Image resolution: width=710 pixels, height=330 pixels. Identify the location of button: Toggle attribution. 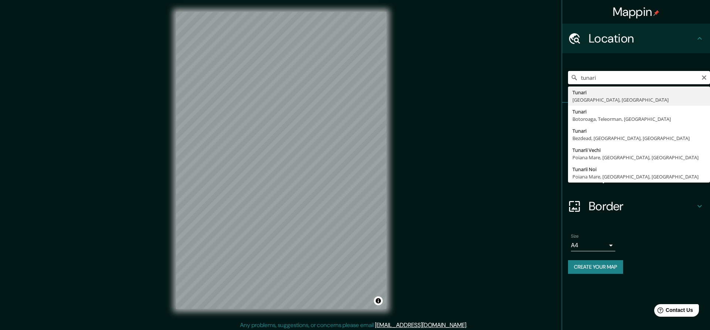
(378, 301).